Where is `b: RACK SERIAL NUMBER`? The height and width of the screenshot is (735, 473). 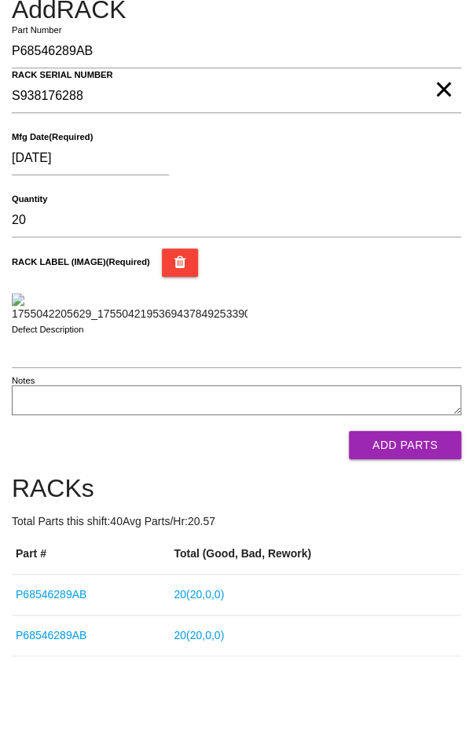
b: RACK SERIAL NUMBER is located at coordinates (62, 75).